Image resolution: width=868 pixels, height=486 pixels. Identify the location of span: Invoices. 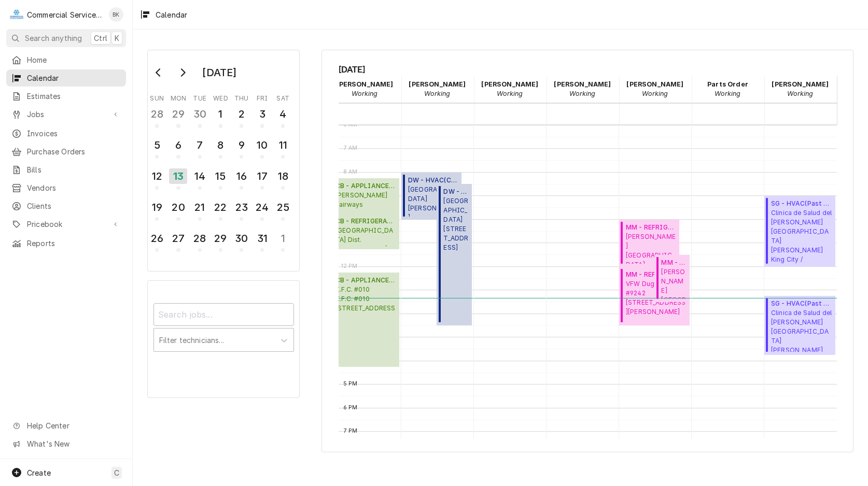
(74, 133).